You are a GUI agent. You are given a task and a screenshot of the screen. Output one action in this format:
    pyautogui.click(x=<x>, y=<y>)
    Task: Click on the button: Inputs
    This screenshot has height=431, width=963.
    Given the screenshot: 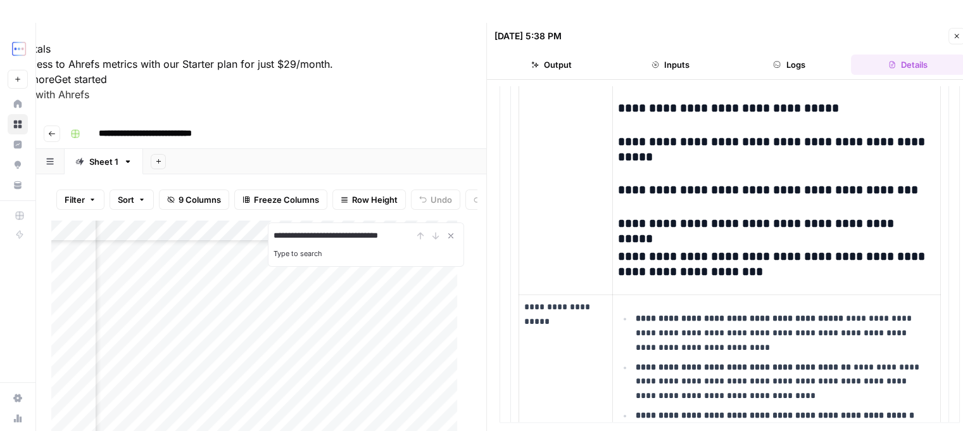 What is the action you would take?
    pyautogui.click(x=671, y=65)
    